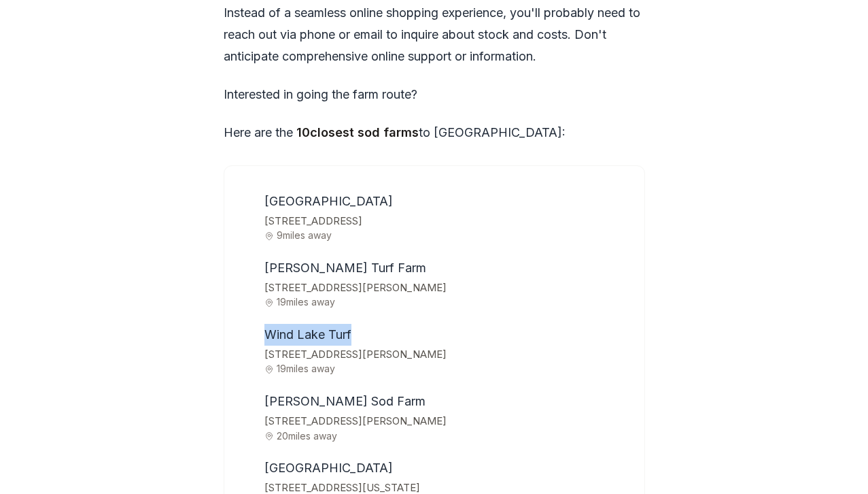  I want to click on strong: 10 closest sod farms, so click(358, 132).